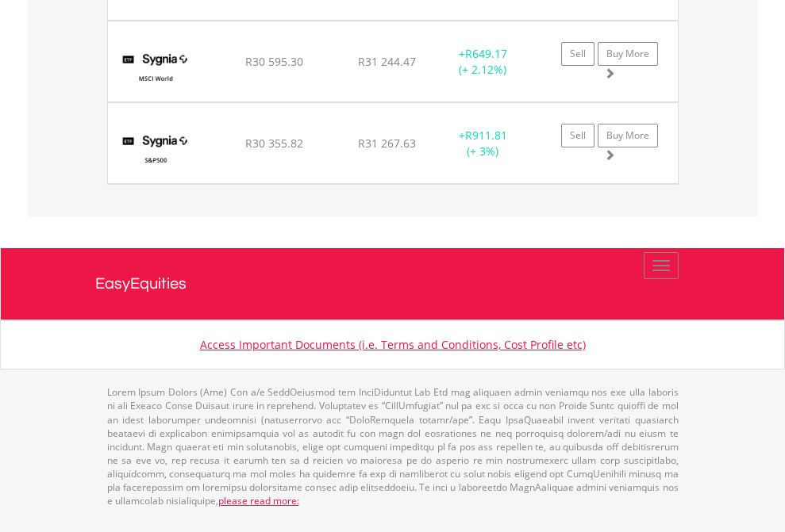 The width and height of the screenshot is (785, 532). Describe the element at coordinates (274, 61) in the screenshot. I see `span: R30 595.30` at that location.